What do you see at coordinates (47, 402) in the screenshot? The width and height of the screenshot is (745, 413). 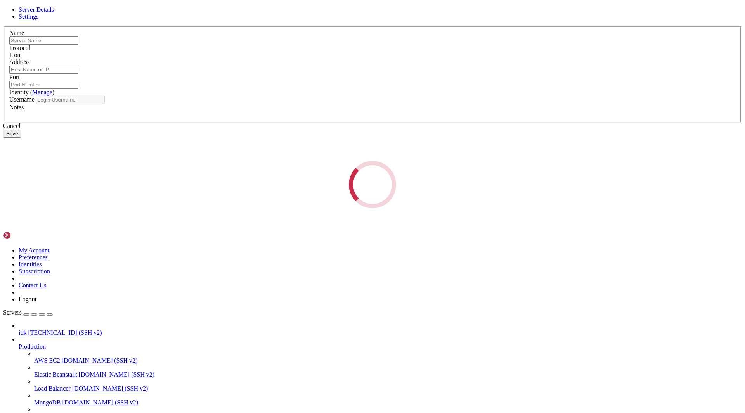 I see `span: MongoDB` at bounding box center [47, 402].